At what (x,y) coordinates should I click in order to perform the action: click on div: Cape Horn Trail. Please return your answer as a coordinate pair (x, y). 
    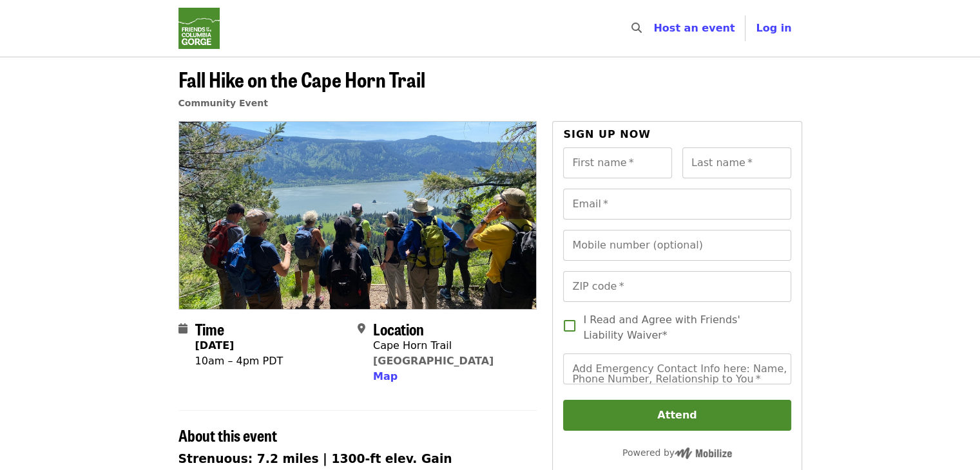
    Looking at the image, I should click on (433, 346).